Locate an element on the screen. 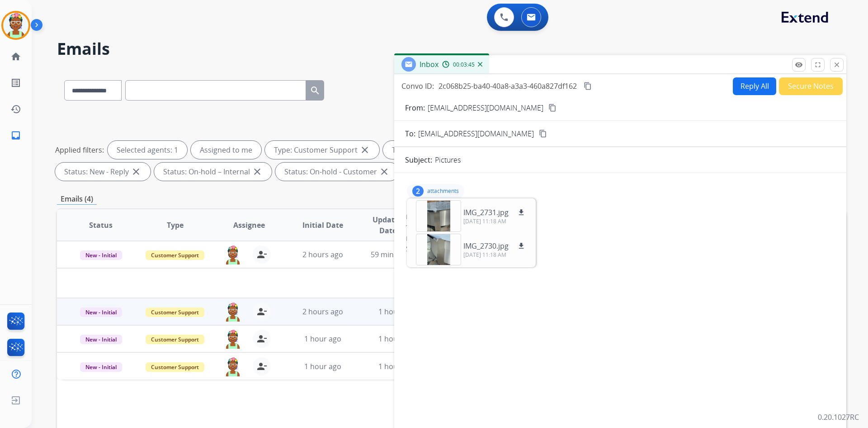 The height and width of the screenshot is (428, 868). p: Pictures is located at coordinates (448, 160).